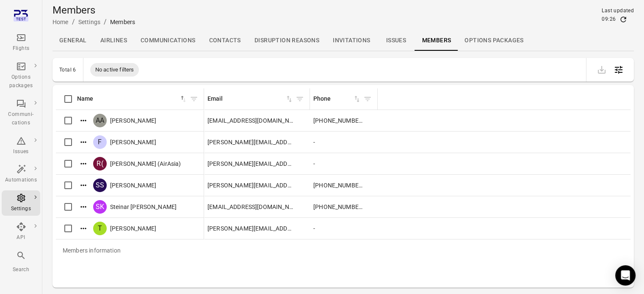 The height and width of the screenshot is (294, 644). What do you see at coordinates (21, 119) in the screenshot?
I see `div: Communi-cations` at bounding box center [21, 119].